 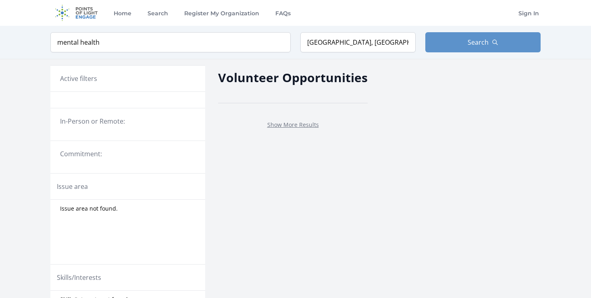 What do you see at coordinates (128, 154) in the screenshot?
I see `legend: Commitment:` at bounding box center [128, 154].